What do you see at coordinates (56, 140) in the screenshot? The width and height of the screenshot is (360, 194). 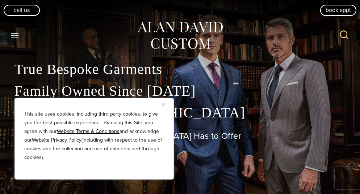 I see `a: Website Privacy Policy` at bounding box center [56, 140].